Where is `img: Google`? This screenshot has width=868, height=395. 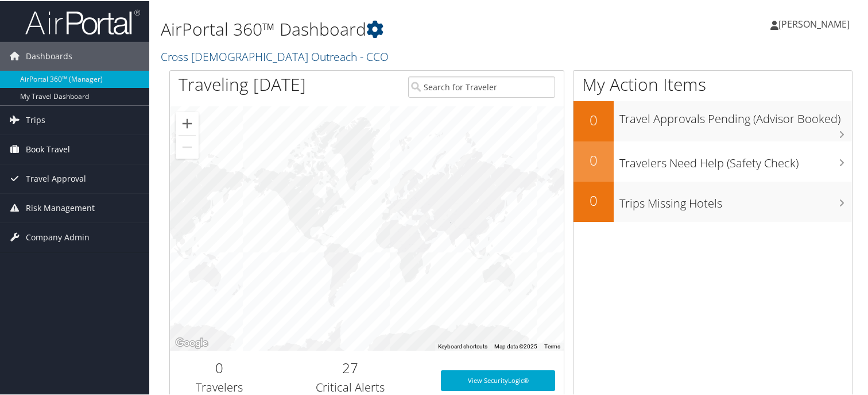 img: Google is located at coordinates (191, 342).